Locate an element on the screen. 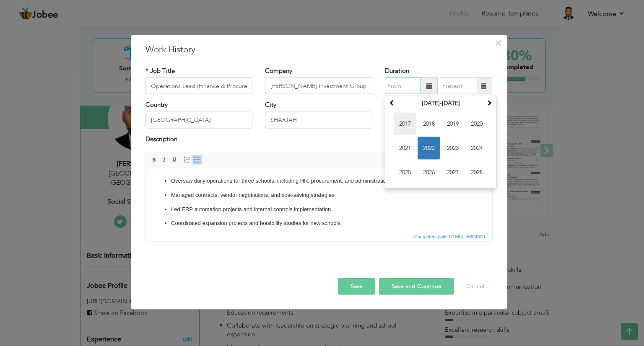  p: Led ERP automation projects and internal controls implementation. is located at coordinates (173, 41).